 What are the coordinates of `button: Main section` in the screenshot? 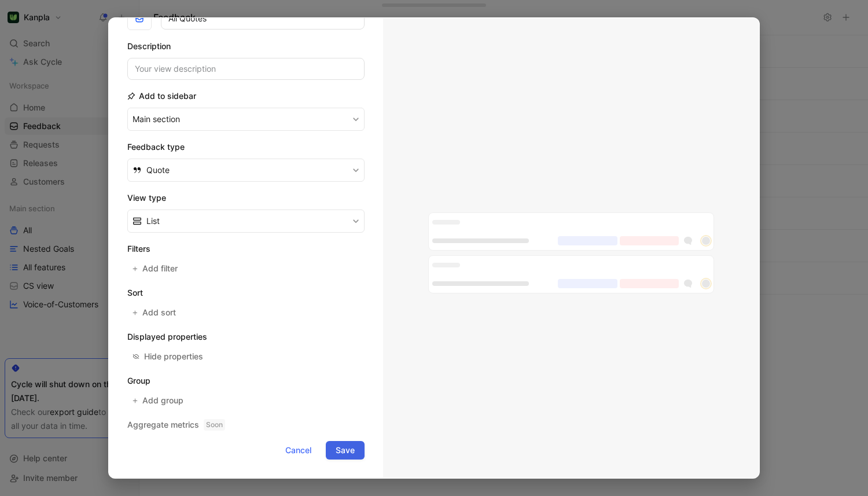 It's located at (246, 119).